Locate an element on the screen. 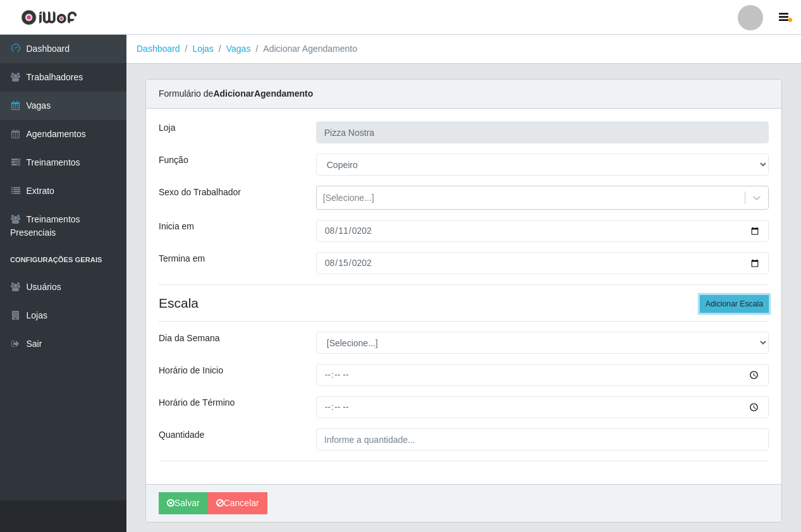 The image size is (801, 532). label: Sexo do Trabalhador is located at coordinates (200, 192).